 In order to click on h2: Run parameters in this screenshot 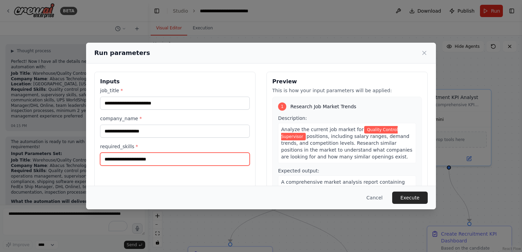, I will do `click(122, 53)`.